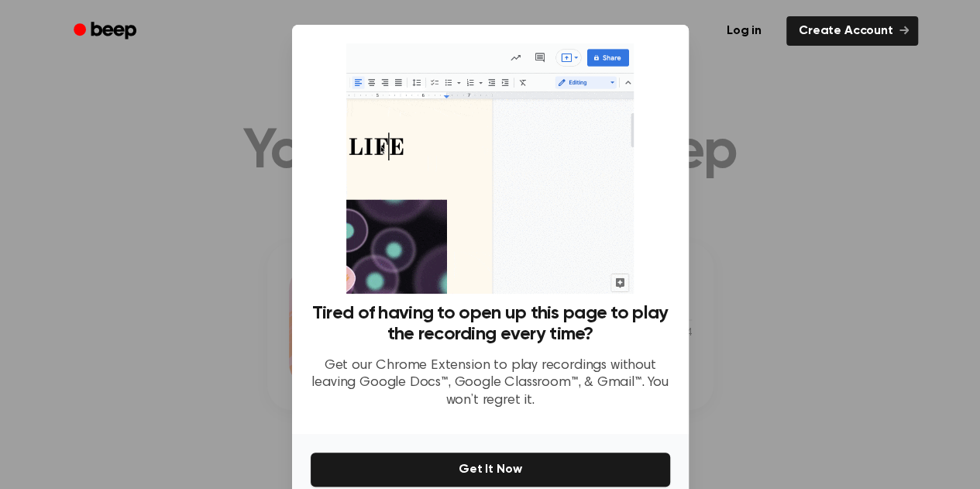  Describe the element at coordinates (490, 324) in the screenshot. I see `h3: Tired of having to open up this page to play the recording every time?` at that location.